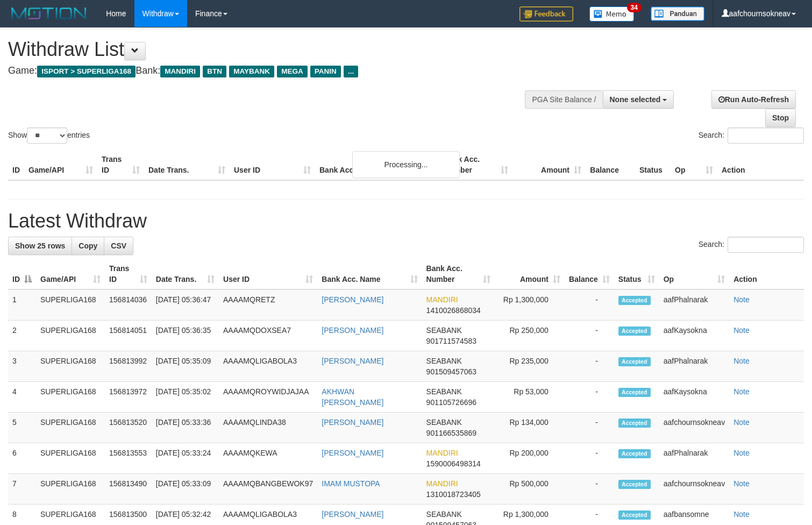 This screenshot has width=812, height=525. What do you see at coordinates (268, 397) in the screenshot?
I see `td: AAAAMQROYWIDJAJAA` at bounding box center [268, 397].